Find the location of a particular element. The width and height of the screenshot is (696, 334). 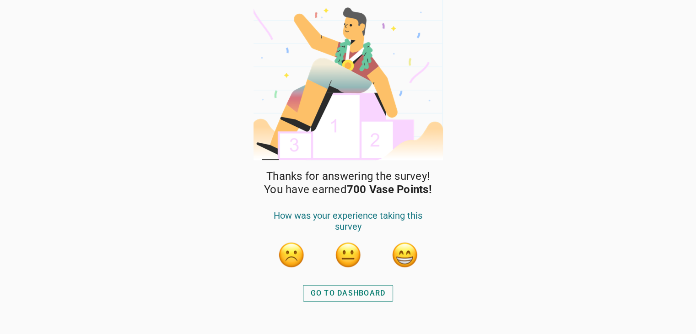

span: Thanks for answering the survey! is located at coordinates (348, 176).